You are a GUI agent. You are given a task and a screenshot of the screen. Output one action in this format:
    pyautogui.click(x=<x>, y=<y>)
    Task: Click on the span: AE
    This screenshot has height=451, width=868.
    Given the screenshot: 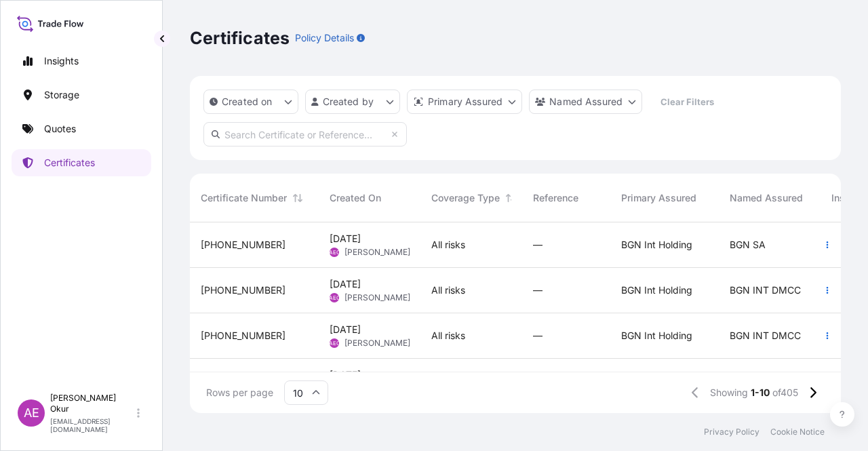 What is the action you would take?
    pyautogui.click(x=31, y=413)
    